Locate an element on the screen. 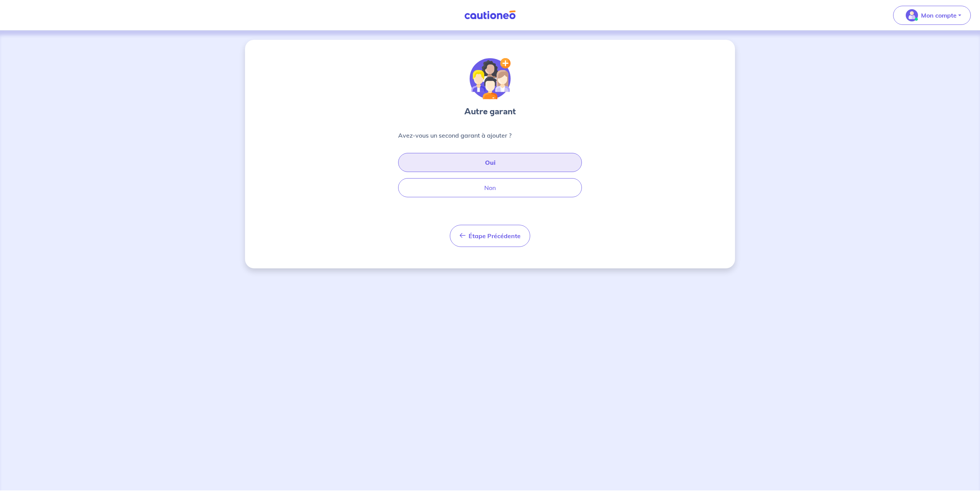 Image resolution: width=980 pixels, height=492 pixels. p: Avez-vous un second garant à ajouter ? is located at coordinates (455, 135).